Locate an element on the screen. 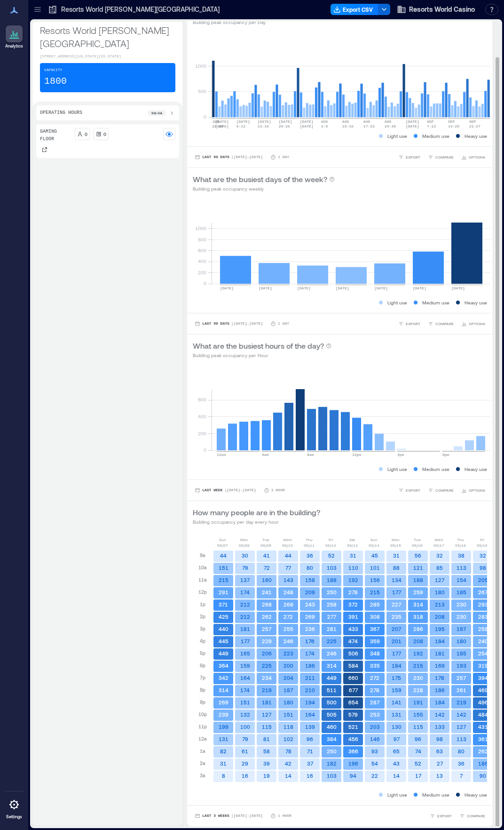  text: 213 is located at coordinates (439, 604).